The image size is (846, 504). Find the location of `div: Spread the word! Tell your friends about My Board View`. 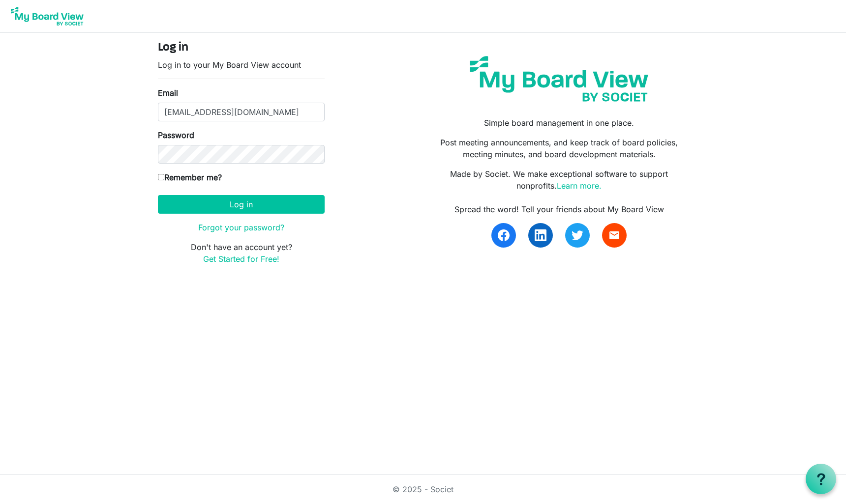

div: Spread the word! Tell your friends about My Board View is located at coordinates (560, 209).